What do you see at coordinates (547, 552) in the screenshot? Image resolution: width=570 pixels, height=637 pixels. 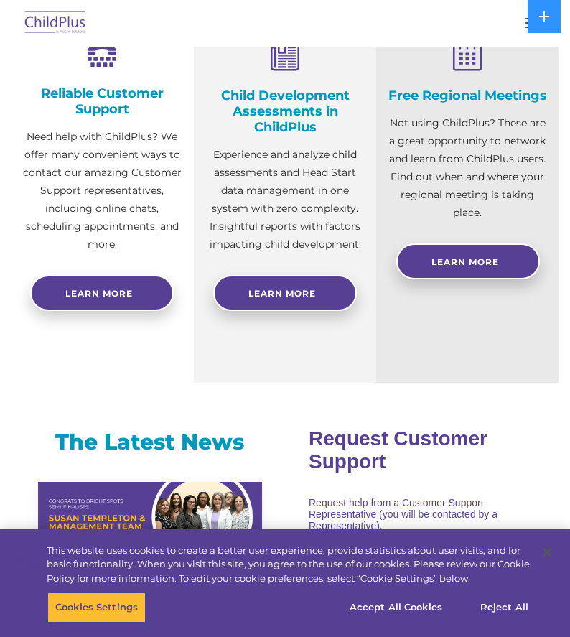 I see `button: Close` at bounding box center [547, 552].